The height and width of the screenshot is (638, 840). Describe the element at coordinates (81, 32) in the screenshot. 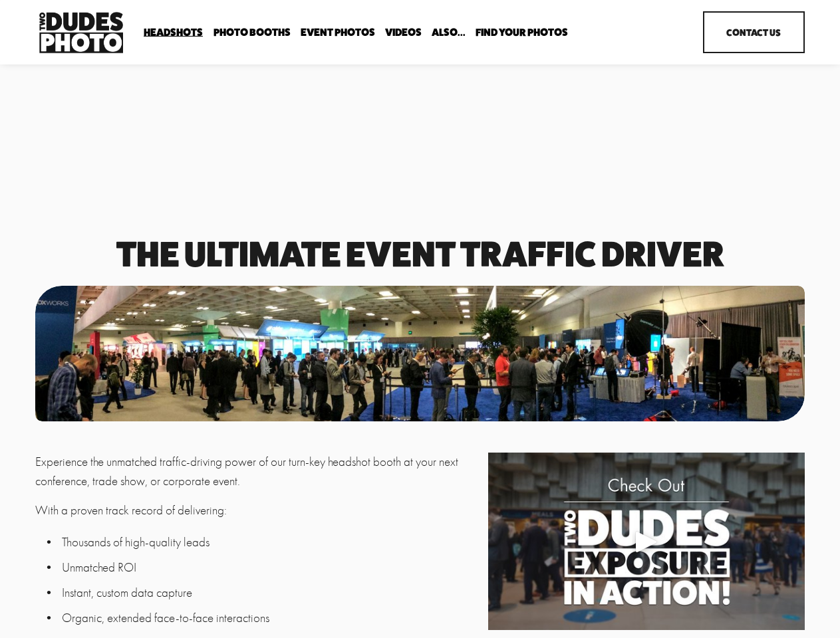

I see `img: Two Dudes Photo | Headshots, Portraits &amp; Photo Booths` at that location.